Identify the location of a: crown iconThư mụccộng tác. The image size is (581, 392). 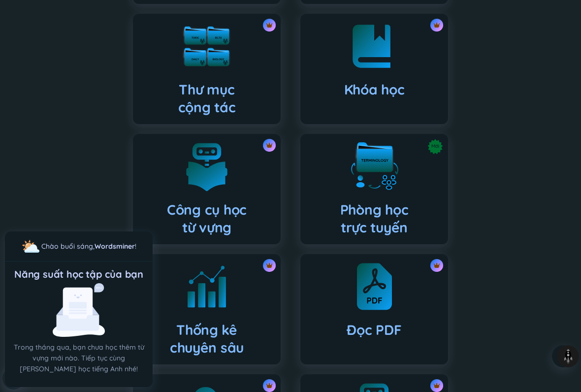
(207, 69).